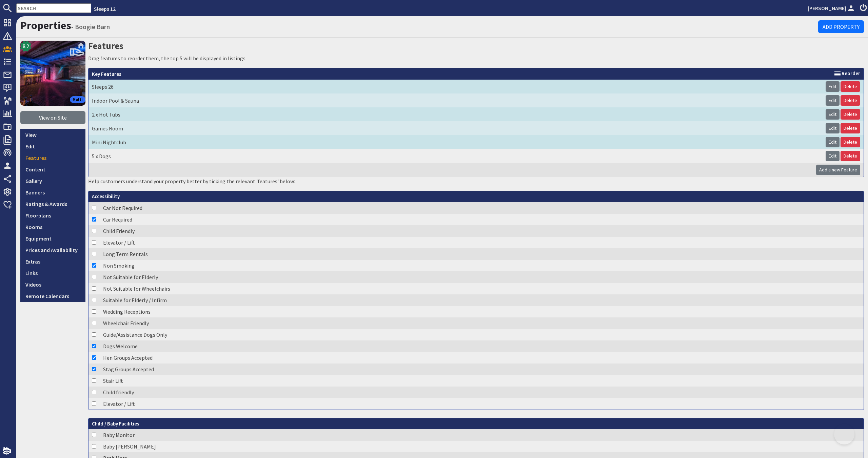  What do you see at coordinates (476, 58) in the screenshot?
I see `p: Drag features to reorder them, the top 5 will be displayed in listings` at bounding box center [476, 58].